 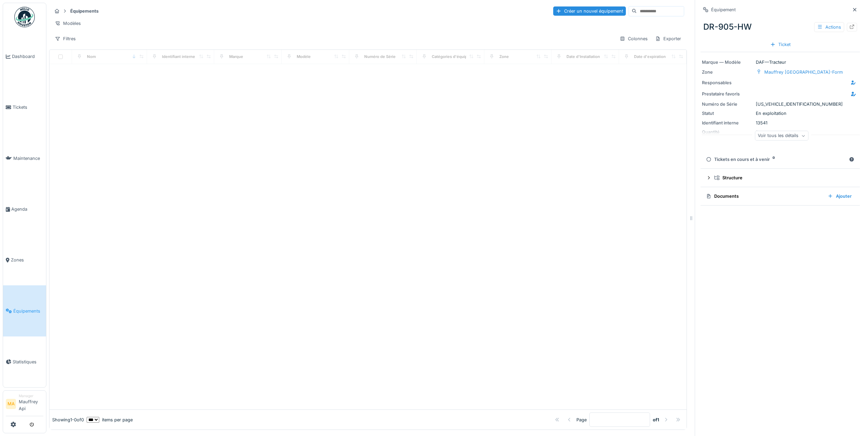 I want to click on div: 13541, so click(x=780, y=123).